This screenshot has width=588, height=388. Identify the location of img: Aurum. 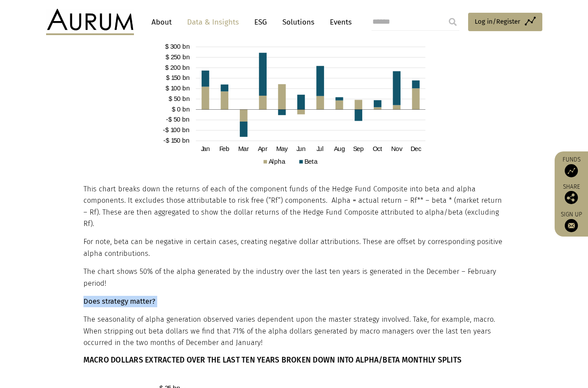
(90, 22).